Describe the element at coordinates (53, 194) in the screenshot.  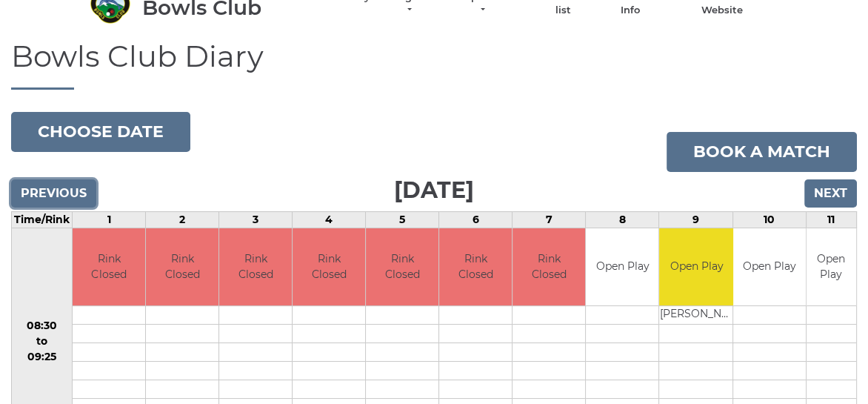
I see `input: Previous` at that location.